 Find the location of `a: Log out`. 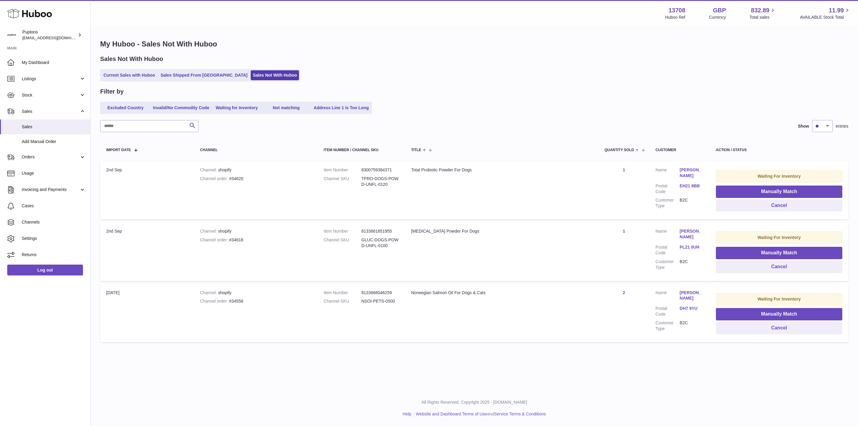

a: Log out is located at coordinates (45, 270).